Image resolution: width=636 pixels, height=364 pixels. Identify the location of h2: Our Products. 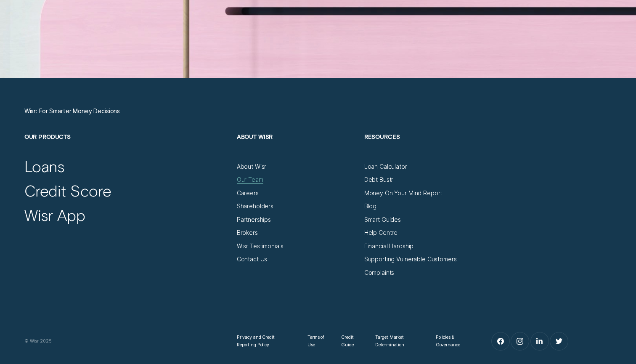
(127, 148).